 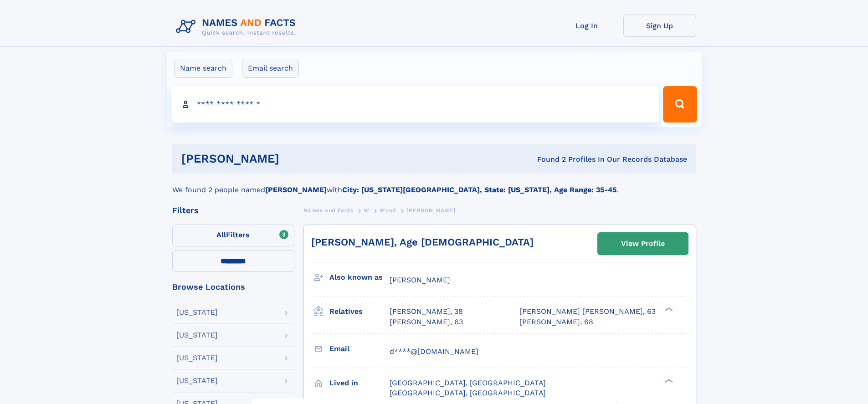 What do you see at coordinates (270, 68) in the screenshot?
I see `label: Email search` at bounding box center [270, 68].